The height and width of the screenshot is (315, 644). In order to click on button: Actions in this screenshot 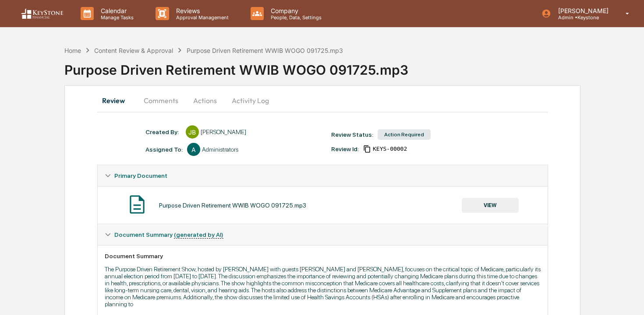, I will do `click(205, 101)`.